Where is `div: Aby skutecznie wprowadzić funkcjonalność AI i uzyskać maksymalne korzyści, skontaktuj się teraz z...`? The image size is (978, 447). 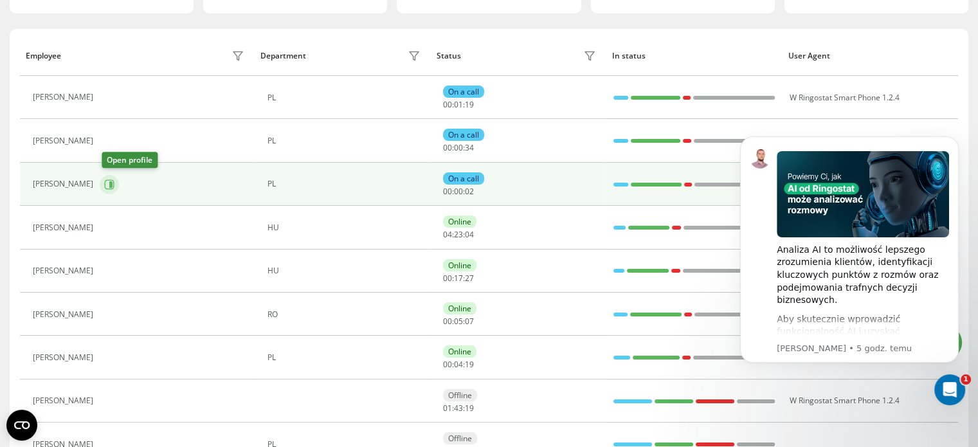 div: Aby skutecznie wprowadzić funkcjonalność AI i uzyskać maksymalne korzyści, skontaktuj się teraz z... is located at coordinates (142, 221).